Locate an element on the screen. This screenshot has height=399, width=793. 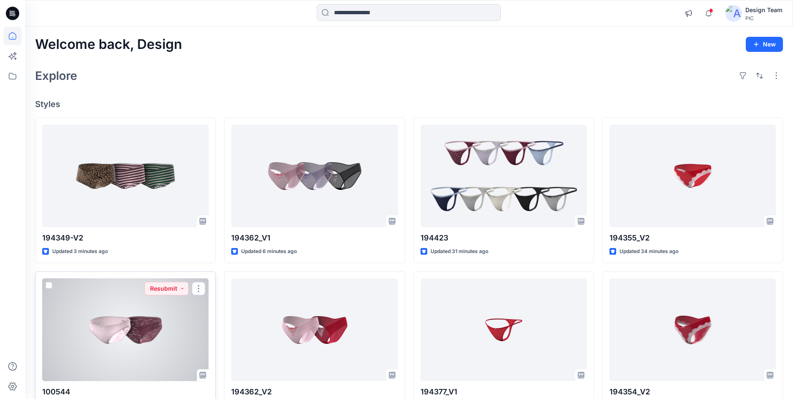
a: 194354_V2 is located at coordinates (693, 329).